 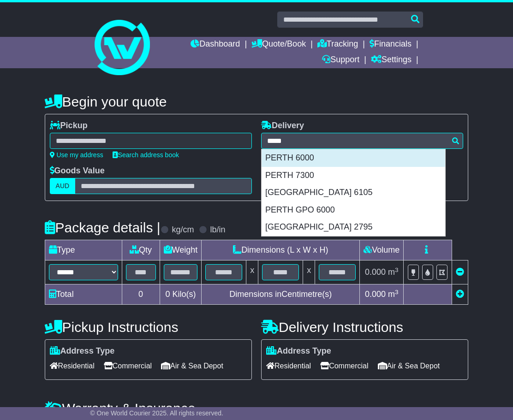 What do you see at coordinates (391, 60) in the screenshot?
I see `a: Settings` at bounding box center [391, 60].